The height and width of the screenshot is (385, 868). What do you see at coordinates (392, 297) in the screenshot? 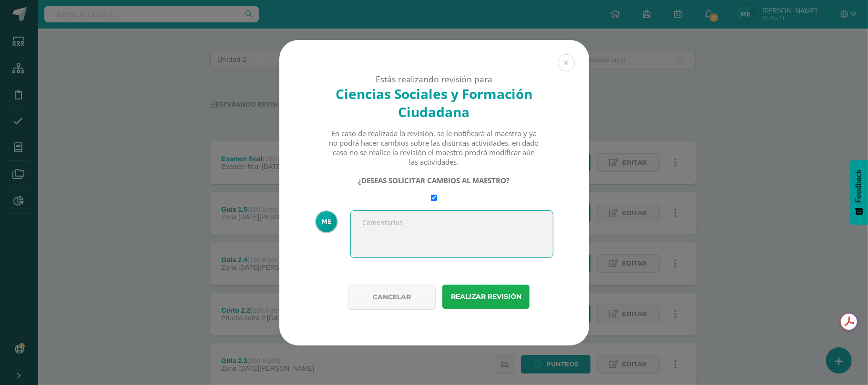
I see `button: Cancelar` at bounding box center [392, 297].